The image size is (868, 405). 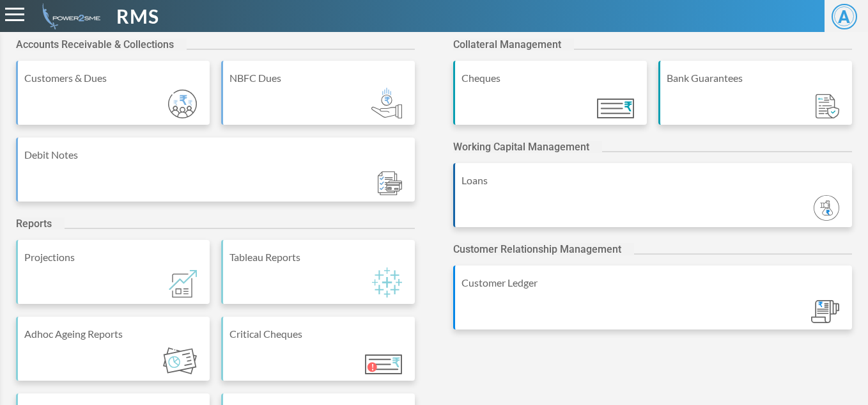 What do you see at coordinates (318, 354) in the screenshot?
I see `a: Critical Cheques Module_ic` at bounding box center [318, 354].